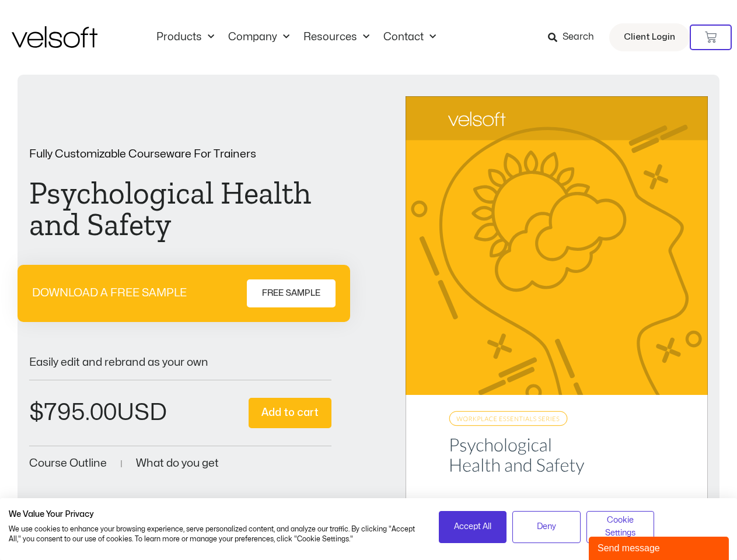 This screenshot has width=737, height=560. What do you see at coordinates (215, 534) in the screenshot?
I see `p: We use cookies to enhance your browsing experience, serve personalized content, and analyze our t...` at bounding box center [215, 534].